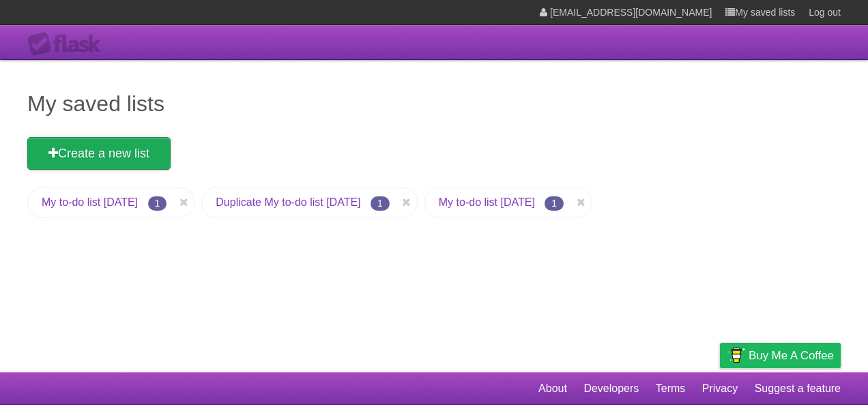  What do you see at coordinates (434, 104) in the screenshot?
I see `h1: My saved lists` at bounding box center [434, 104].